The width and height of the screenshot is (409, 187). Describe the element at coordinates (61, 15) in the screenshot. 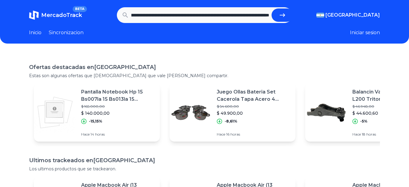

I see `span: MercadoTrack` at that location.